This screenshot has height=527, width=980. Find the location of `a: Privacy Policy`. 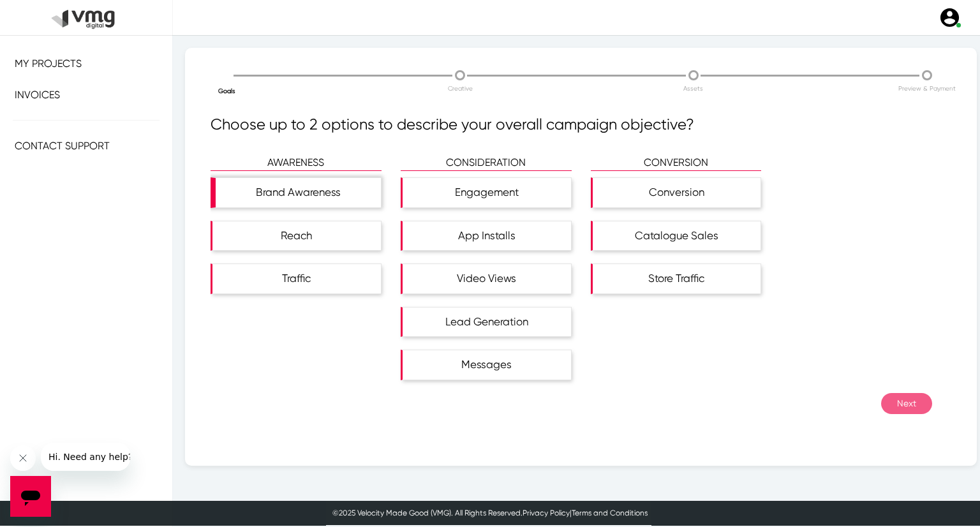

a: Privacy Policy is located at coordinates (546, 512).